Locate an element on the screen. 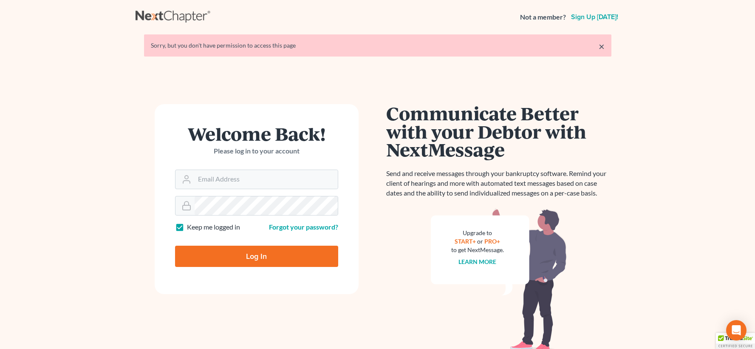 Image resolution: width=755 pixels, height=349 pixels. a: Forgot your password? is located at coordinates (303, 226).